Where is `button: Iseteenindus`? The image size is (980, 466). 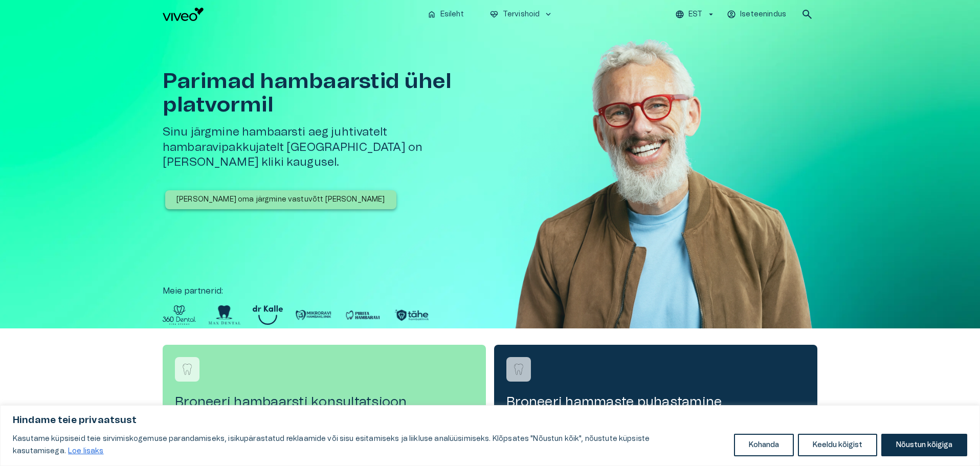
button: Iseteenindus is located at coordinates (757, 14).